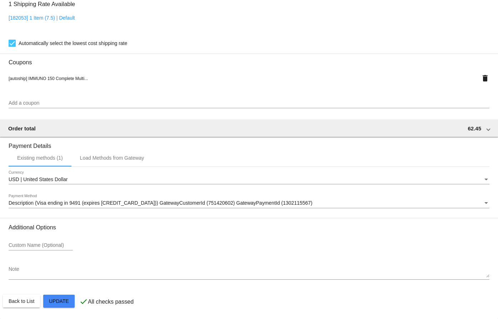 This screenshot has height=319, width=498. I want to click on span: Order total, so click(22, 128).